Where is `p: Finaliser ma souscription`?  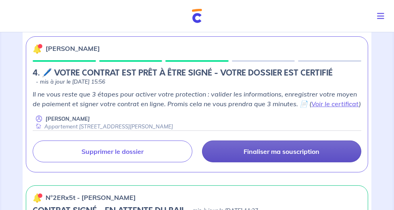 p: Finaliser ma souscription is located at coordinates (282, 151).